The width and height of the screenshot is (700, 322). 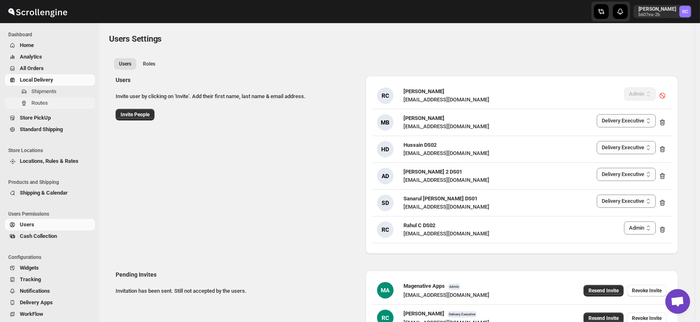 I want to click on button: Home, so click(x=50, y=45).